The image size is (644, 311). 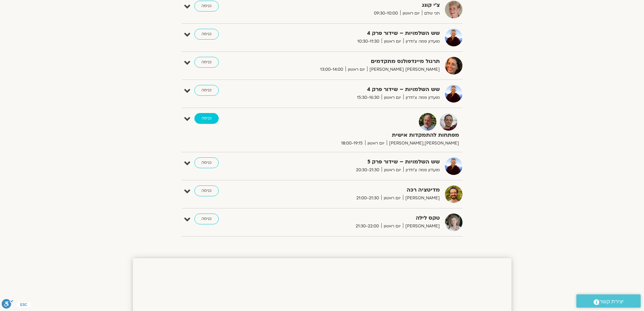 I want to click on span: 18:00-19:15, so click(x=352, y=143).